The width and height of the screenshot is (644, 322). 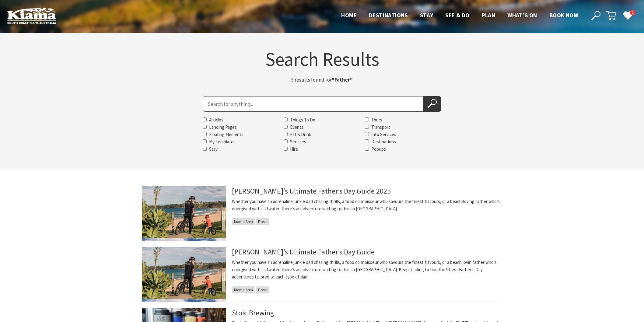 What do you see at coordinates (297, 127) in the screenshot?
I see `label: Events` at bounding box center [297, 127].